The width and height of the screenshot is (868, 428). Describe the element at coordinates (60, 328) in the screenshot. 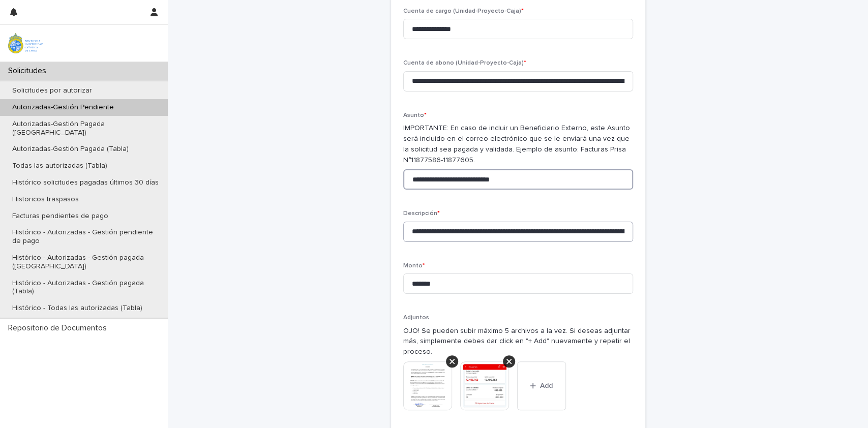

I see `p: Repositorio de Documentos` at that location.